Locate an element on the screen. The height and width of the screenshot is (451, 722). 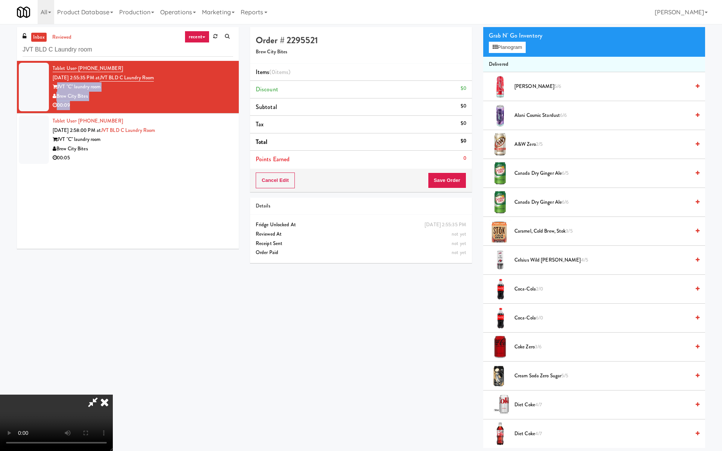
span: Alani Cosmic Stardust is located at coordinates (602, 115).